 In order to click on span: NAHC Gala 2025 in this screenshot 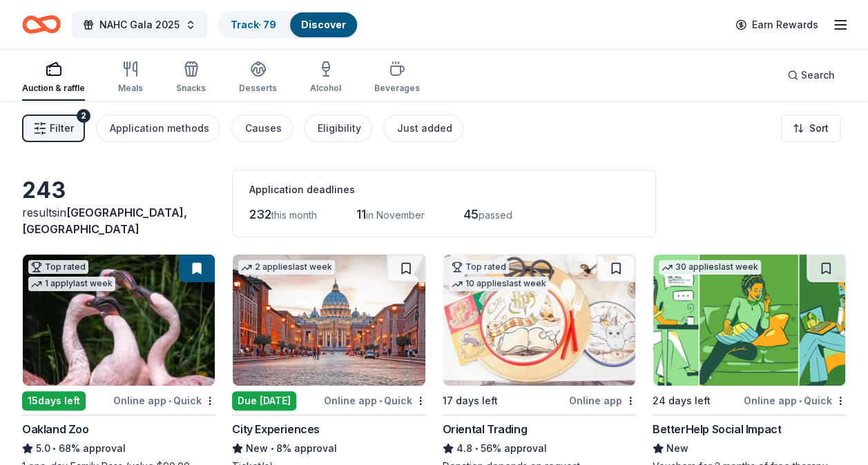, I will do `click(139, 25)`.